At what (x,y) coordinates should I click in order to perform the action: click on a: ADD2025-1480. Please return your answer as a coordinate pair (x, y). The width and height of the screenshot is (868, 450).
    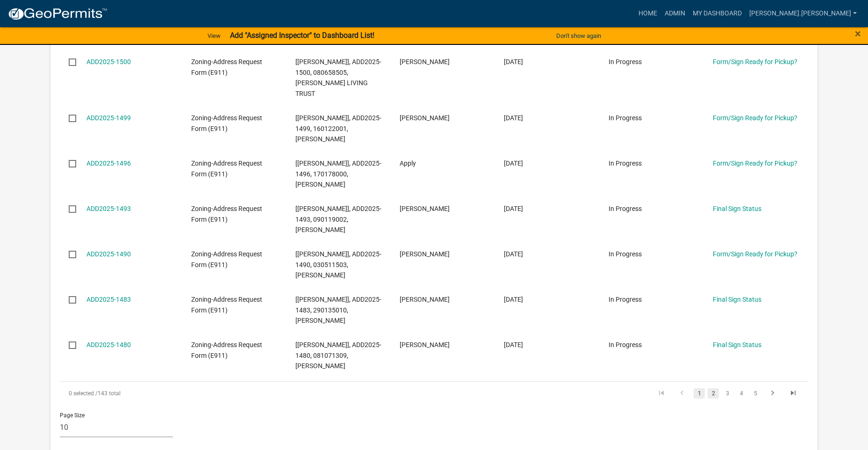
    Looking at the image, I should click on (109, 344).